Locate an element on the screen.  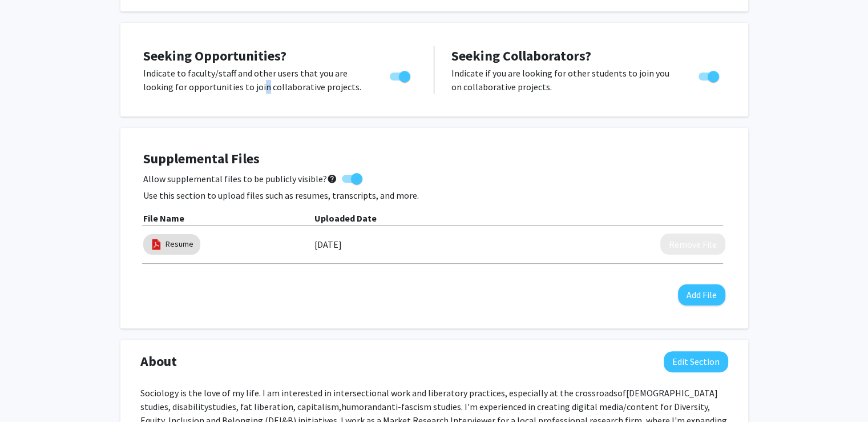
span: of is located at coordinates (621, 393).